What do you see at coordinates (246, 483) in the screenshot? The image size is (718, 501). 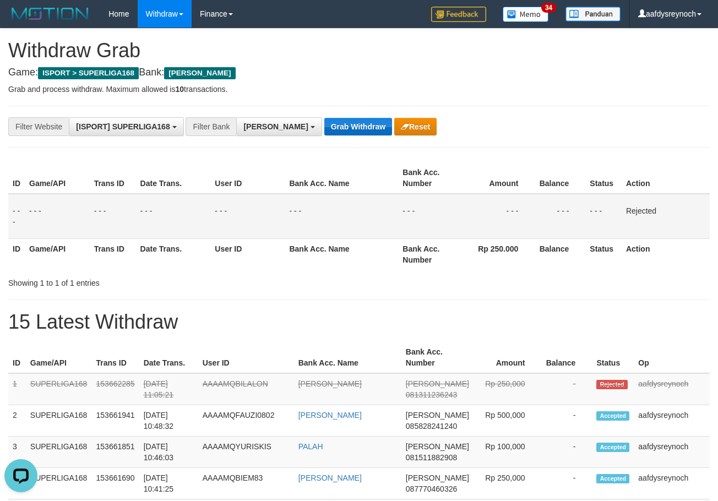 I see `td: AAAAMQBIEM83` at bounding box center [246, 483].